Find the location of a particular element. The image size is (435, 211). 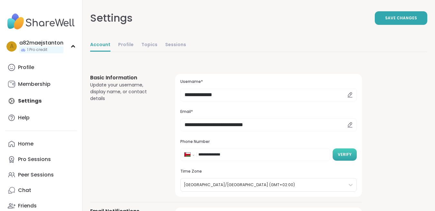

a: Topics is located at coordinates (149, 45).